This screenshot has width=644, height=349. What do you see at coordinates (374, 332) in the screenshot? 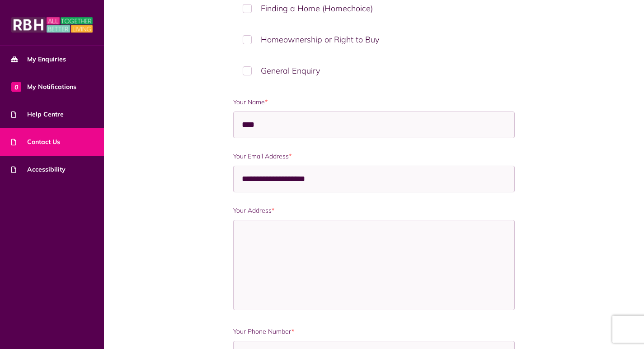
I see `label: Your Phone Number` at bounding box center [374, 332].